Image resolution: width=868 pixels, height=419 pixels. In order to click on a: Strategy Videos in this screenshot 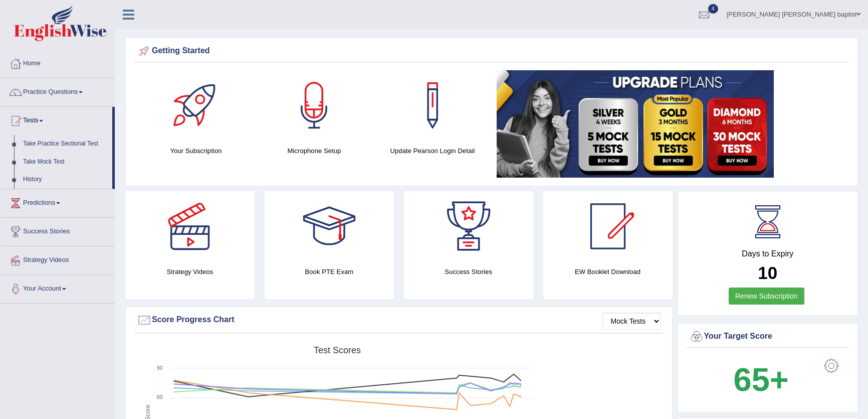, I will do `click(57, 259)`.